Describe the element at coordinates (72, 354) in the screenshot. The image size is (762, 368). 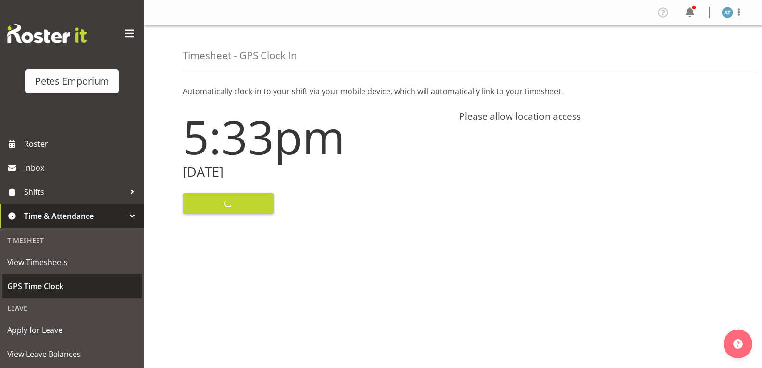
I see `a: View Leave Balances` at that location.